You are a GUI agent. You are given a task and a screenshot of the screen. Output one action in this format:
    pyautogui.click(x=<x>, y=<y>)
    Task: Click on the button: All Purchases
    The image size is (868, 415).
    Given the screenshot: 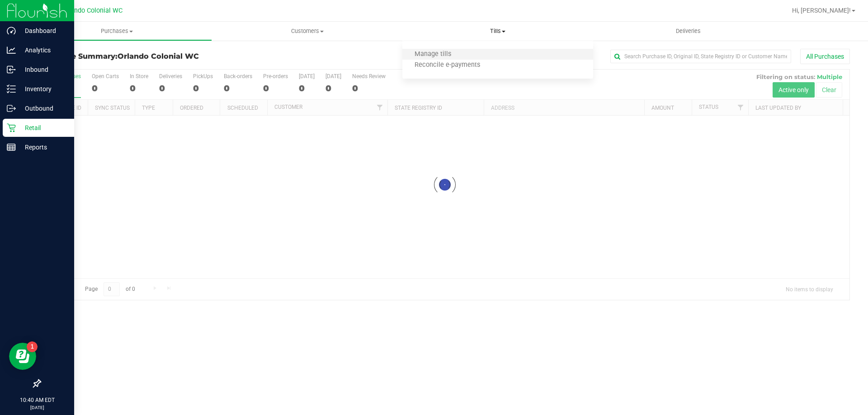 What is the action you would take?
    pyautogui.click(x=825, y=56)
    